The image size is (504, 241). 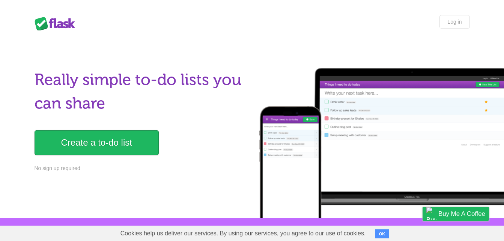 I want to click on p: No sign up required, so click(x=141, y=168).